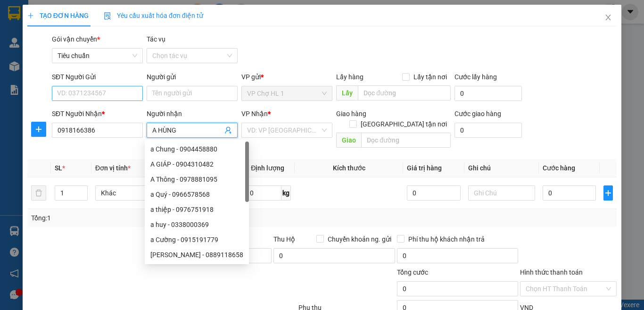 Image resolution: width=644 pixels, height=310 pixels. I want to click on div: Người gửi, so click(192, 77).